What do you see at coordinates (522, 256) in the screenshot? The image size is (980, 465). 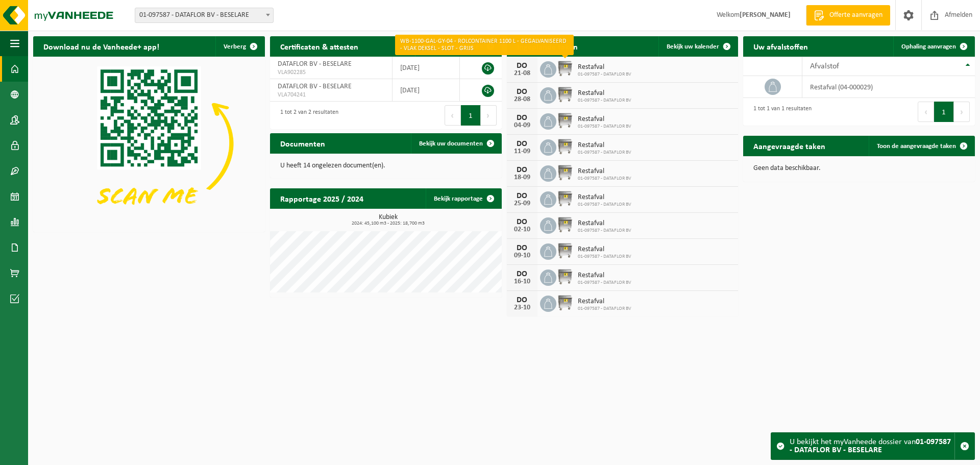 I see `div: 09-10` at bounding box center [522, 256].